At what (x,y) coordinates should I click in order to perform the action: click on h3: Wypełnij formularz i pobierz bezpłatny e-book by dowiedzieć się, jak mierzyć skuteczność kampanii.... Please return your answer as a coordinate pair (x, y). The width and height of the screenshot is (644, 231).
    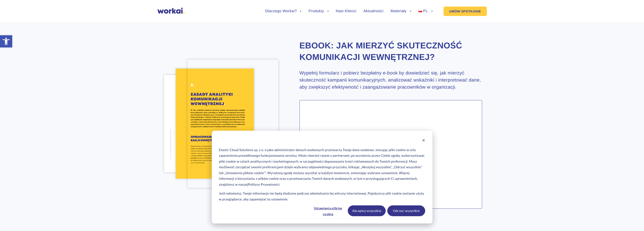
    Looking at the image, I should click on (391, 80).